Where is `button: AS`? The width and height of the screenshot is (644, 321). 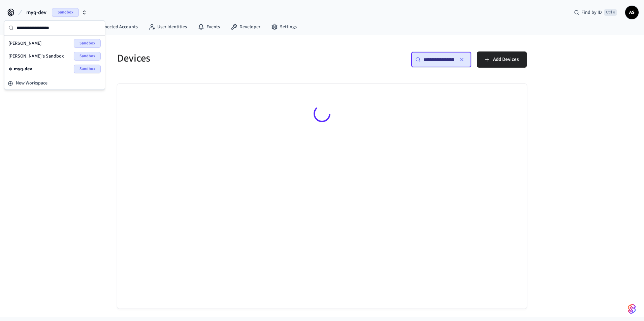
button: AS is located at coordinates (632, 13).